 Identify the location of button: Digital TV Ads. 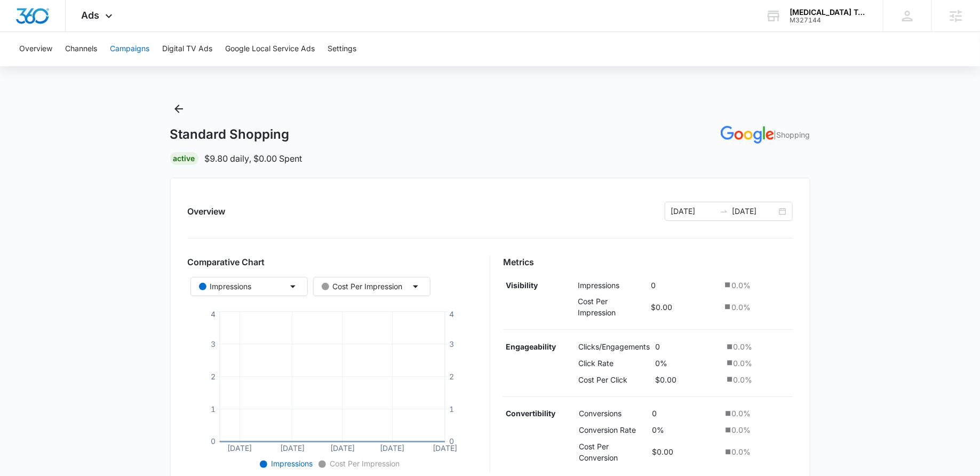
(187, 49).